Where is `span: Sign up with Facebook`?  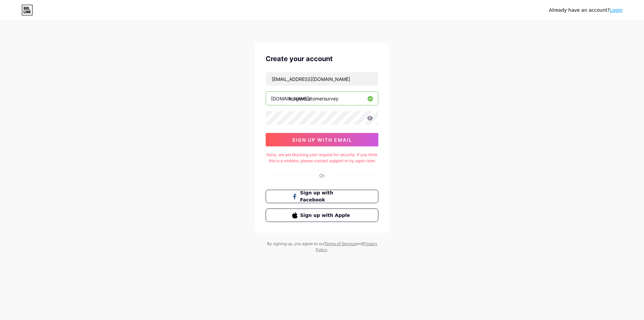 span: Sign up with Facebook is located at coordinates (326, 196).